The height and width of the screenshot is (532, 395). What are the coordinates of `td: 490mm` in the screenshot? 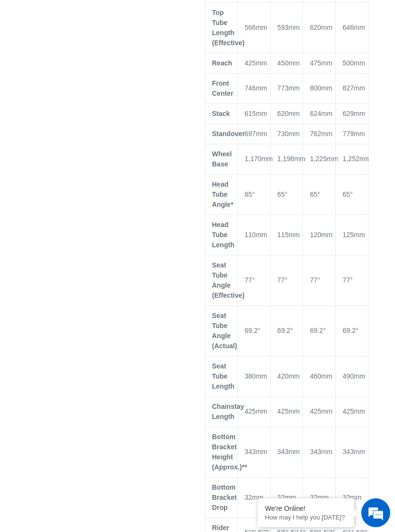 It's located at (352, 376).